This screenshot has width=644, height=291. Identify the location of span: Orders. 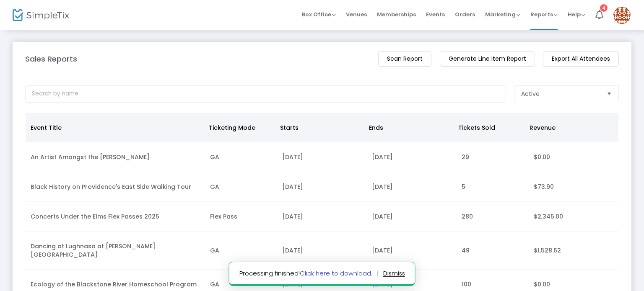
(465, 14).